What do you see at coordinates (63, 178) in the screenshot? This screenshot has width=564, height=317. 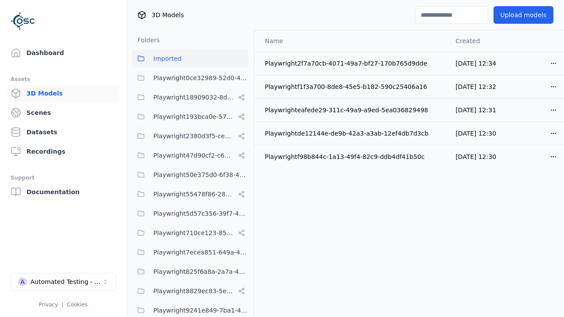 I see `div: Support` at bounding box center [63, 178].